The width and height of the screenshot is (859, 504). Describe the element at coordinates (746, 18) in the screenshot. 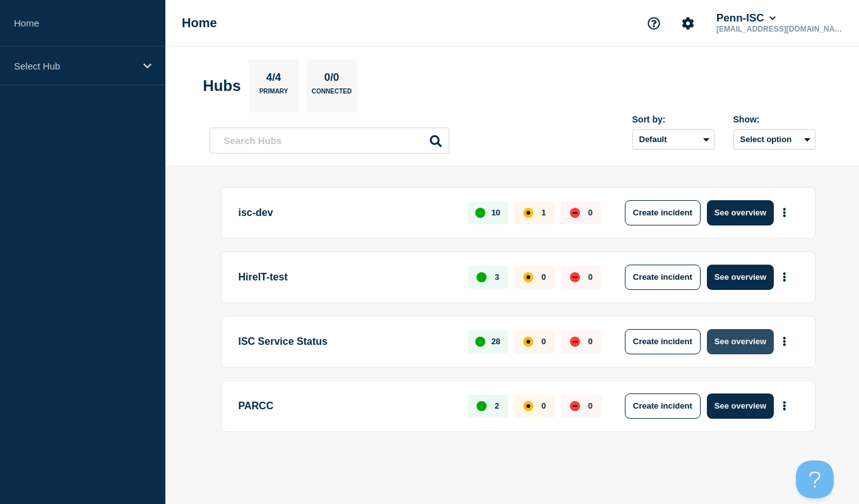

I see `button: Penn-ISC` at that location.